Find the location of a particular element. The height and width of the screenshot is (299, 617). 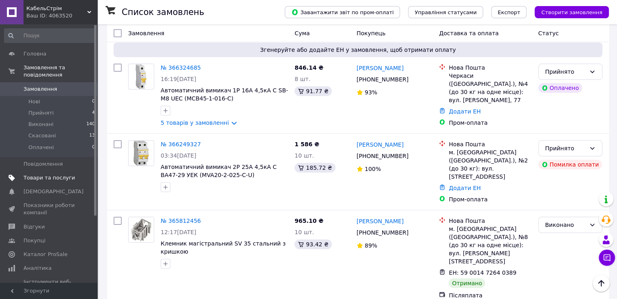

span: 140 is located at coordinates (90, 125).